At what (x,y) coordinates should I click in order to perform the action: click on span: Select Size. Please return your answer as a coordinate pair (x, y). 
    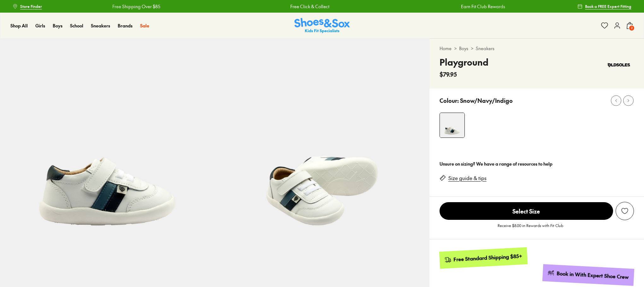
    Looking at the image, I should click on (526, 211).